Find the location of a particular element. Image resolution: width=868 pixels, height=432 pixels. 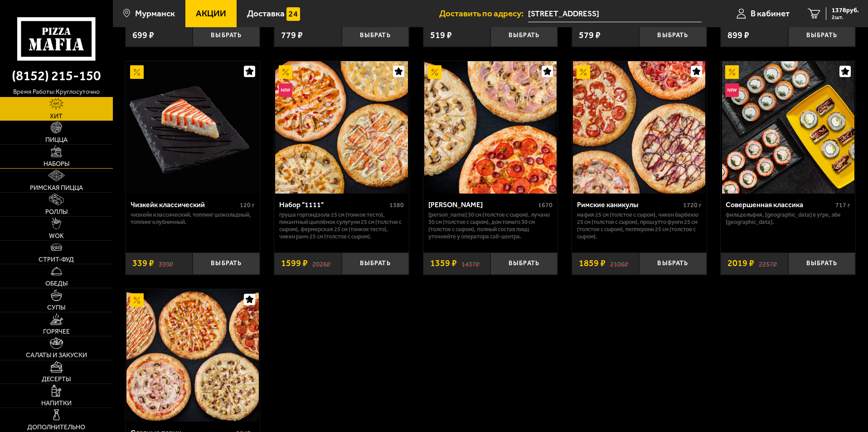

span: 699 ₽ is located at coordinates (143, 35).